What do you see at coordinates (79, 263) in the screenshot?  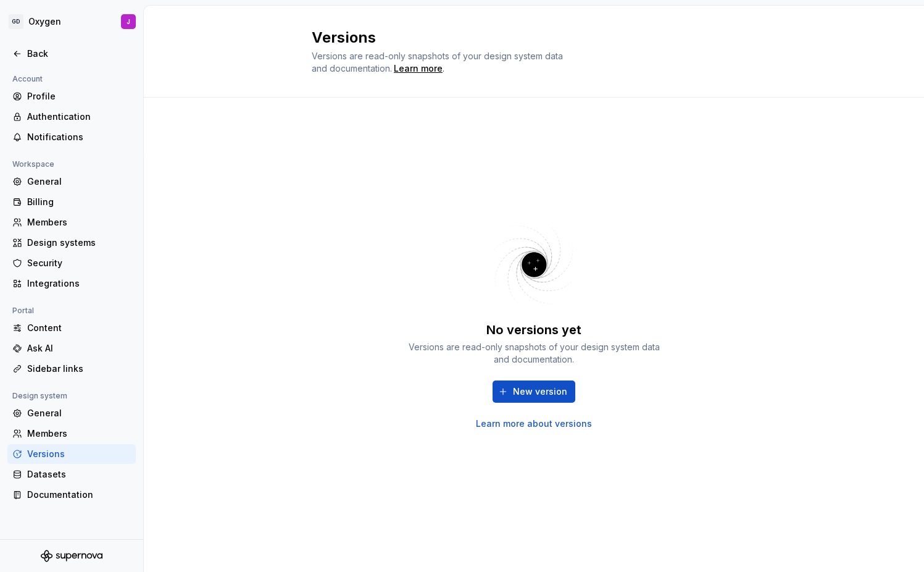 I see `div: Security` at bounding box center [79, 263].